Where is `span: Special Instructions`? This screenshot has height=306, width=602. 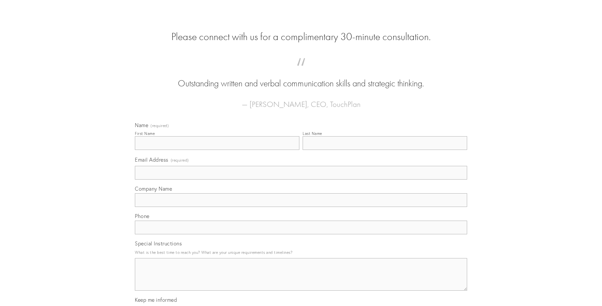
span: Special Instructions is located at coordinates (158, 243).